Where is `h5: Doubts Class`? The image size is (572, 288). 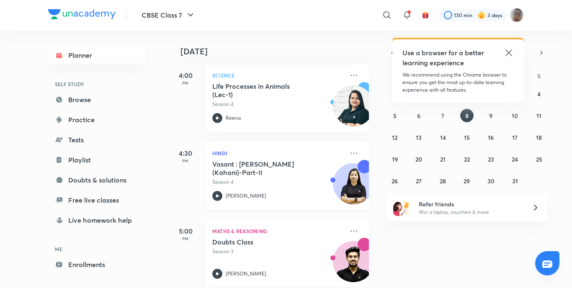 h5: Doubts Class is located at coordinates (264, 242).